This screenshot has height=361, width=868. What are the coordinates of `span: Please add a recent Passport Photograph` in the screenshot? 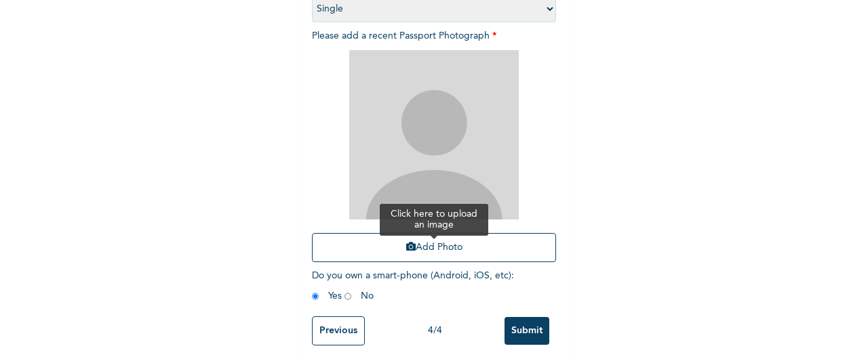 It's located at (434, 149).